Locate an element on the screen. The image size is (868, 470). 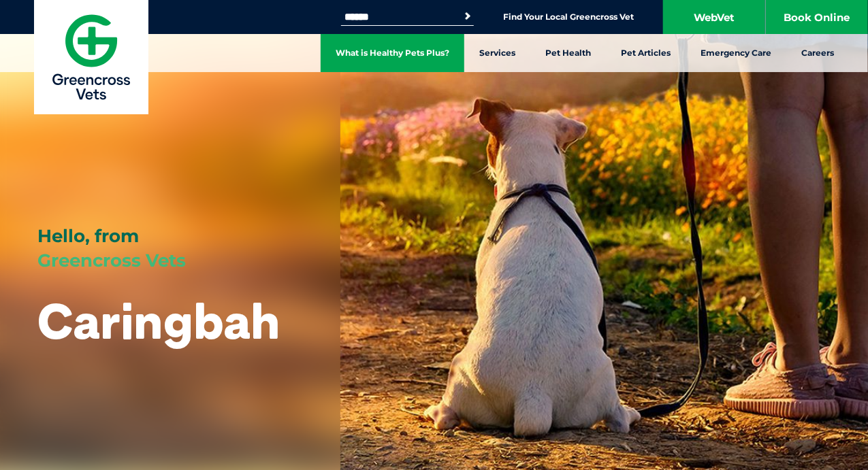
span: Hello, from is located at coordinates (88, 236).